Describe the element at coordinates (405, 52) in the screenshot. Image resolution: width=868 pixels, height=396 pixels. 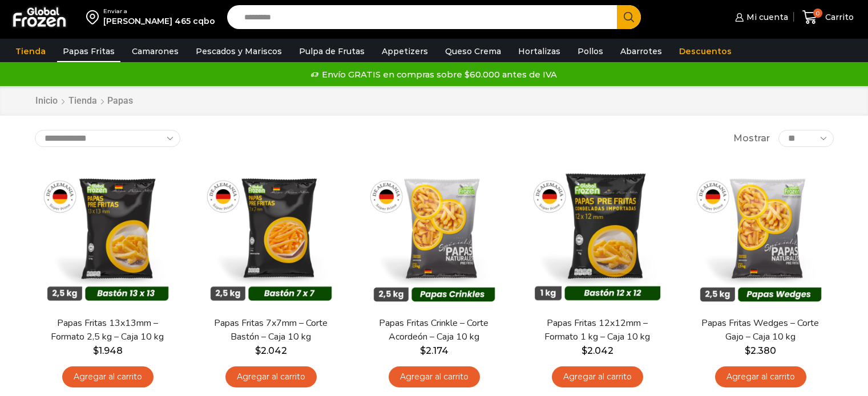
I see `a: Appetizers` at that location.